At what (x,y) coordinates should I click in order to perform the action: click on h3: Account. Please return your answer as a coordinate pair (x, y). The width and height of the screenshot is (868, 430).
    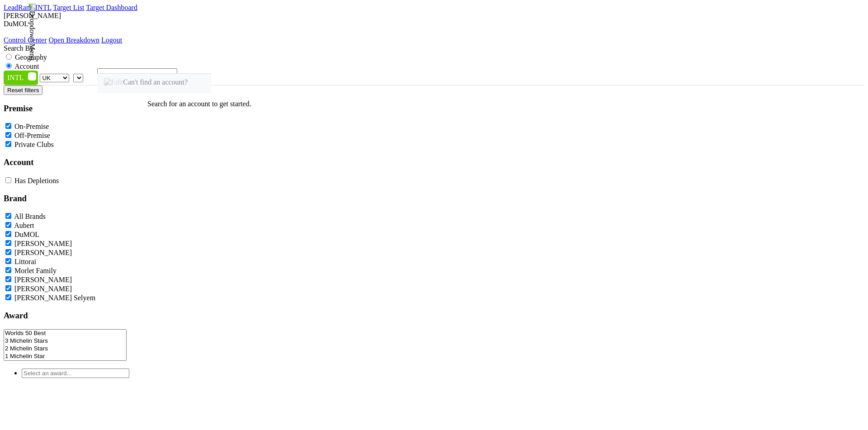
    Looking at the image, I should click on (67, 163).